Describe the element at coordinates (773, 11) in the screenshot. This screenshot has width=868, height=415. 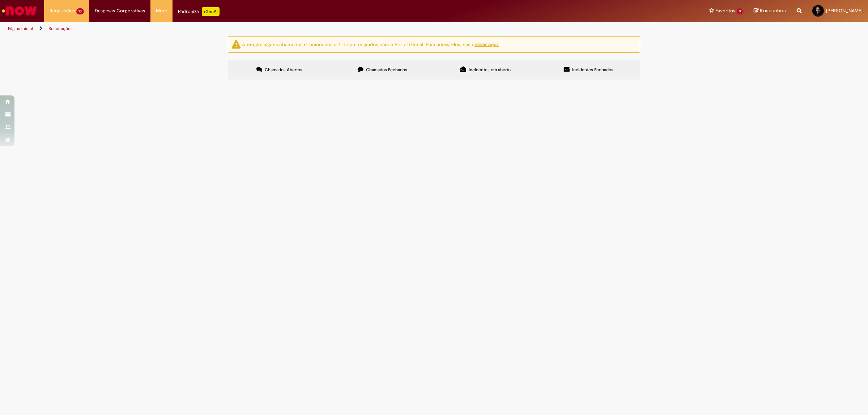
I see `span: Rascunhos` at that location.